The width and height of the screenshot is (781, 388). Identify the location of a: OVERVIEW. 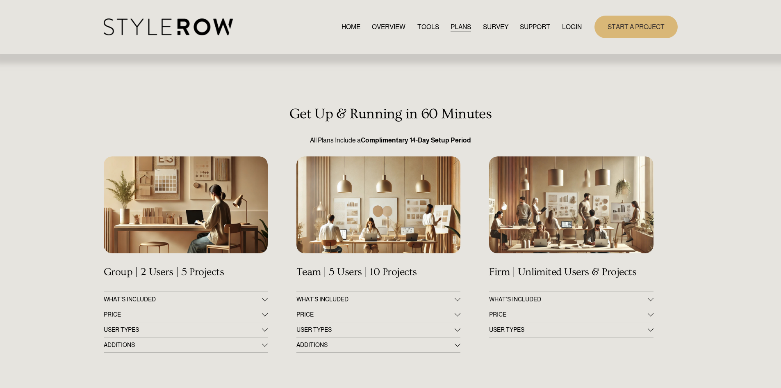
(389, 27).